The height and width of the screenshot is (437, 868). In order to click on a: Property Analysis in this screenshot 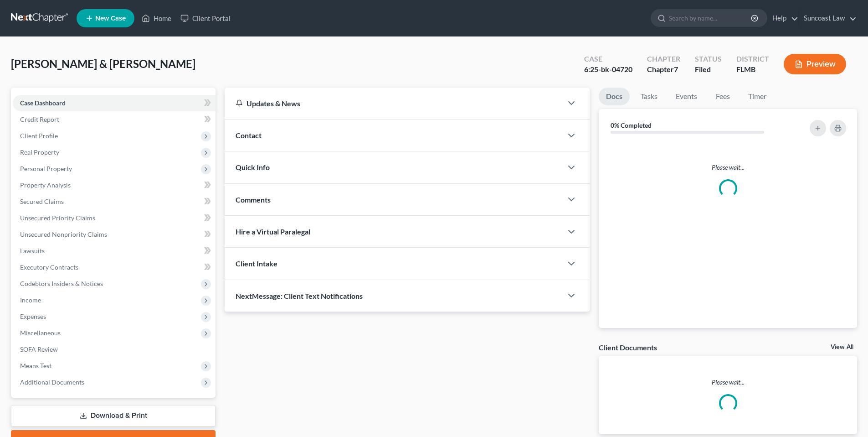, I will do `click(114, 185)`.